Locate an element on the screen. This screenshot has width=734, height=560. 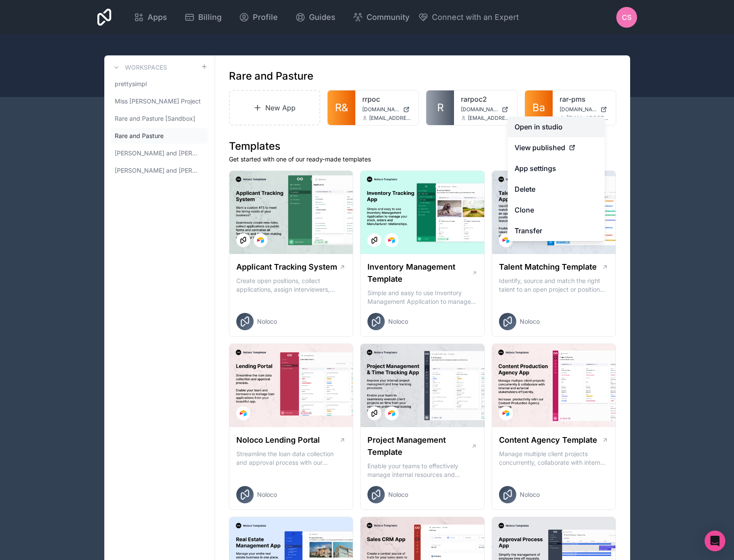
span: R& is located at coordinates (342, 108).